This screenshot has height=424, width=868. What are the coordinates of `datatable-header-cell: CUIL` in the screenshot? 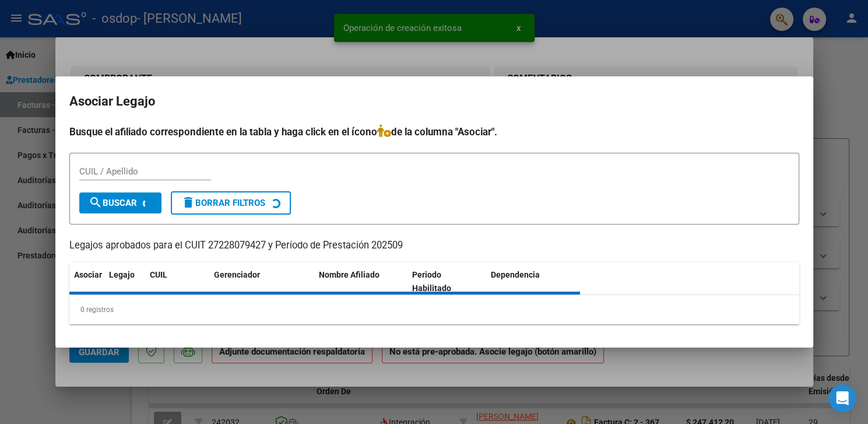 It's located at (177, 282).